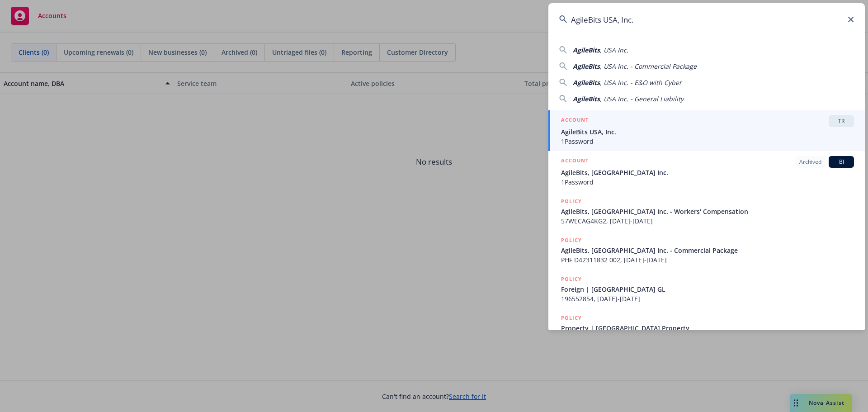 This screenshot has width=868, height=412. I want to click on span: , USA Inc. - Commercial Package, so click(648, 66).